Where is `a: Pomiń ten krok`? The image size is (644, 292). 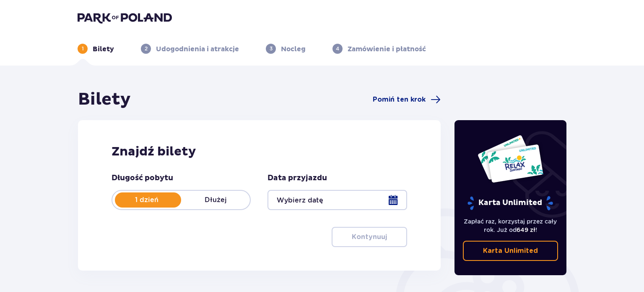 a: Pomiń ten krok is located at coordinates (407, 99).